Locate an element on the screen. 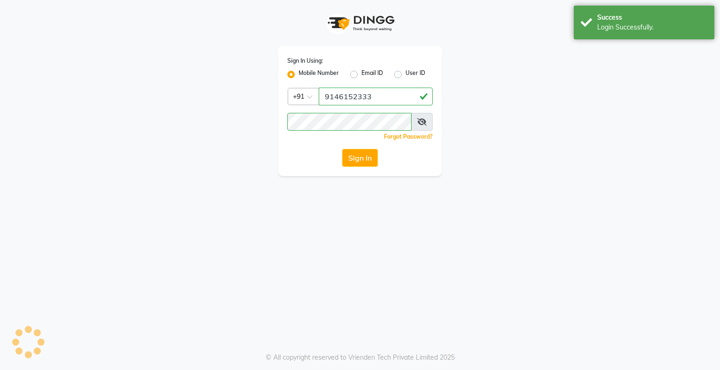 This screenshot has width=720, height=370. label: Email ID is located at coordinates (372, 74).